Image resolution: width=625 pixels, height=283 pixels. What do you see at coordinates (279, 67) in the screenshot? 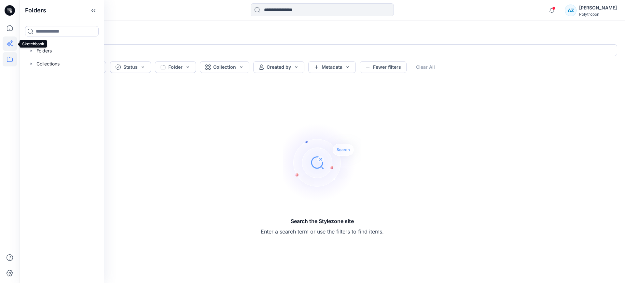
I see `button: Created by` at bounding box center [279, 67].